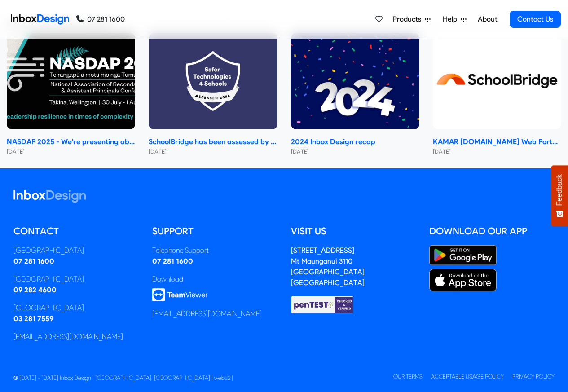 The width and height of the screenshot is (568, 392). What do you see at coordinates (463, 255) in the screenshot?
I see `img: Google Play Store` at bounding box center [463, 255].